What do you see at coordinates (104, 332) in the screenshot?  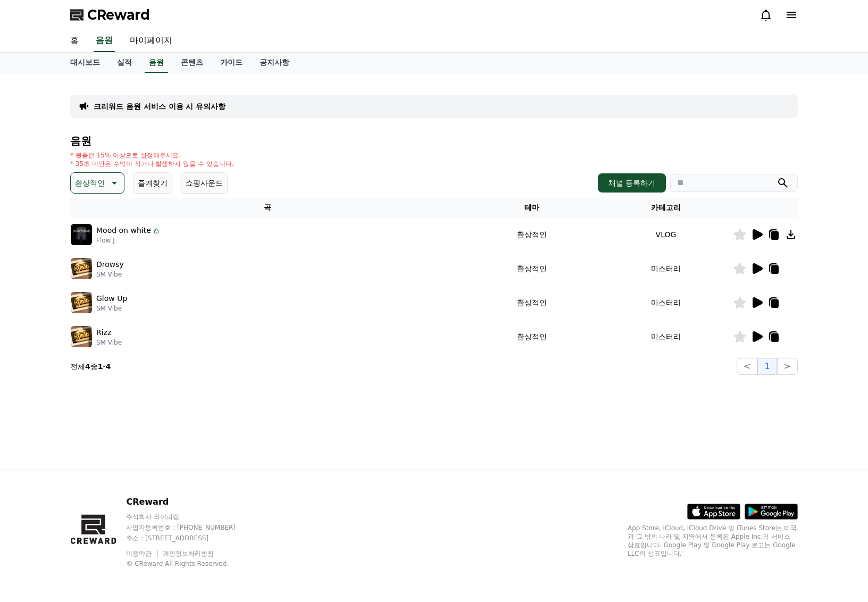 I see `p: Rizz` at bounding box center [104, 332].